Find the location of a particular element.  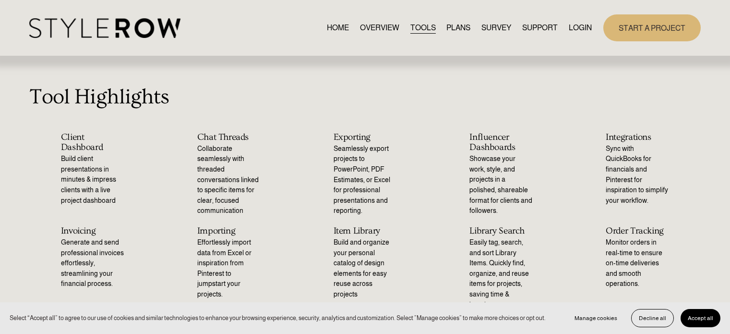

button: Decline all is located at coordinates (653, 318).